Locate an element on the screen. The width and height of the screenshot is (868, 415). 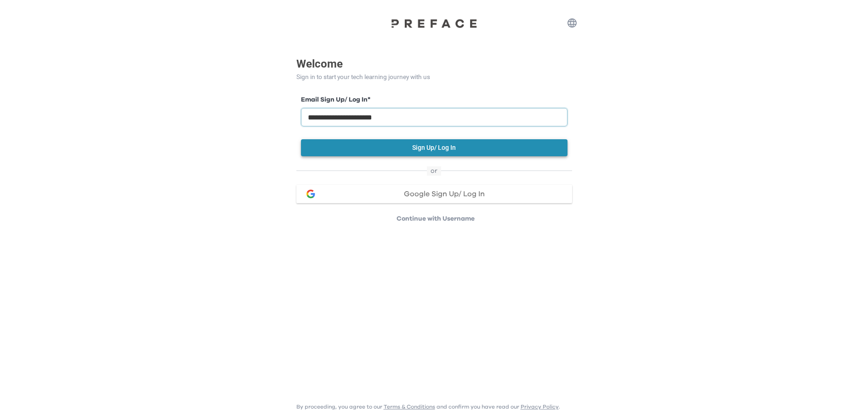
p: Continue with Username is located at coordinates (436, 219).